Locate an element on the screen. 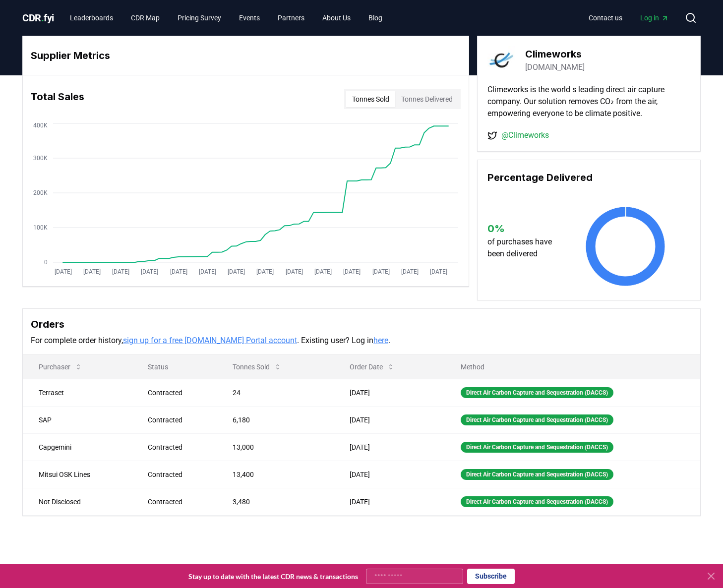 The height and width of the screenshot is (588, 723). a: @Climeworks is located at coordinates (525, 135).